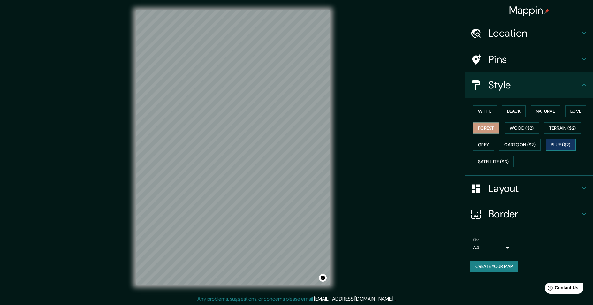  What do you see at coordinates (484, 145) in the screenshot?
I see `button: Grey` at bounding box center [484, 145].